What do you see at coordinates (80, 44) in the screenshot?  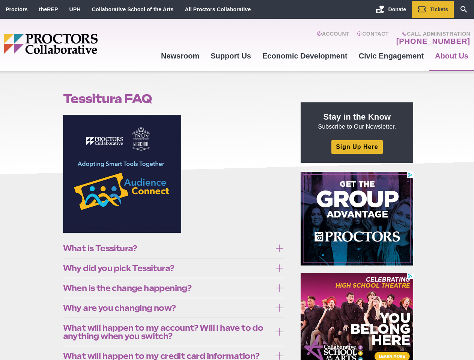 I see `img: Proctors logo` at bounding box center [80, 44].